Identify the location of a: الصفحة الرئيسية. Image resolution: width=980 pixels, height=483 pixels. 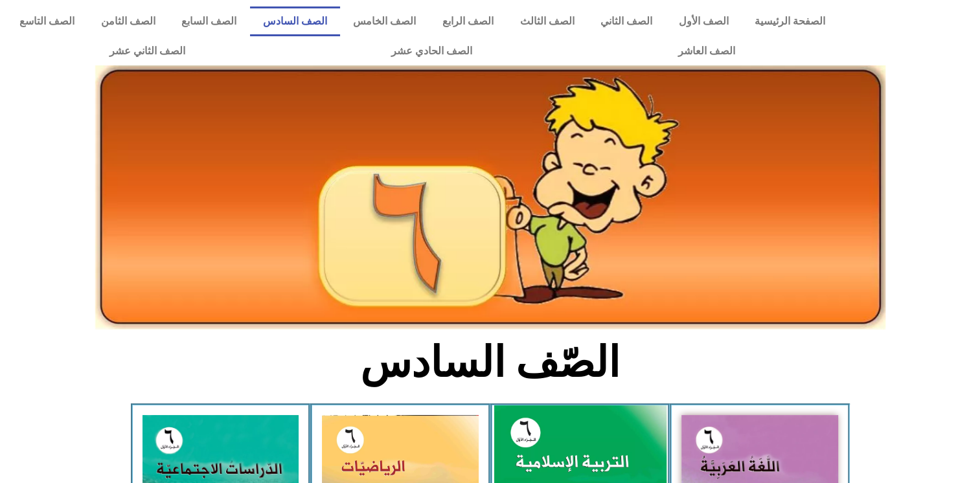
(790, 21).